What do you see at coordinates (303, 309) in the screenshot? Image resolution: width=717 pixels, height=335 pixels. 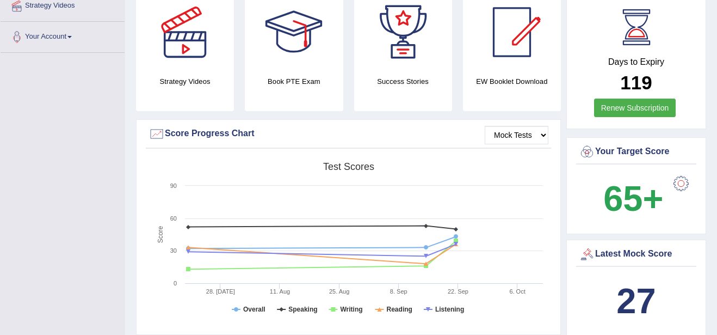 I see `tspan: Speaking` at bounding box center [303, 309].